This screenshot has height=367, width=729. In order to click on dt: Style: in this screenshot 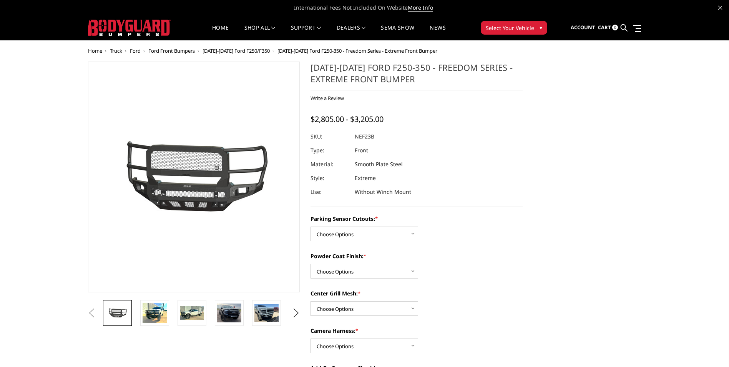, I will do `click(330, 178)`.